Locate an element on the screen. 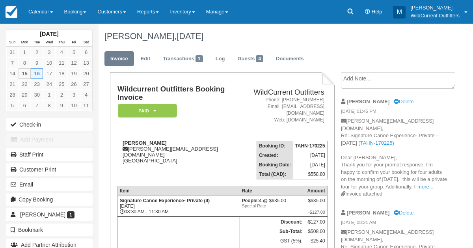 The height and width of the screenshot is (248, 473). a: Transactions1 is located at coordinates (183, 59).